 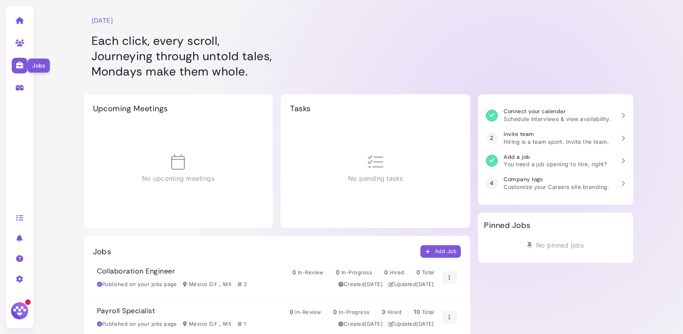 I want to click on h3: Company logo, so click(x=556, y=179).